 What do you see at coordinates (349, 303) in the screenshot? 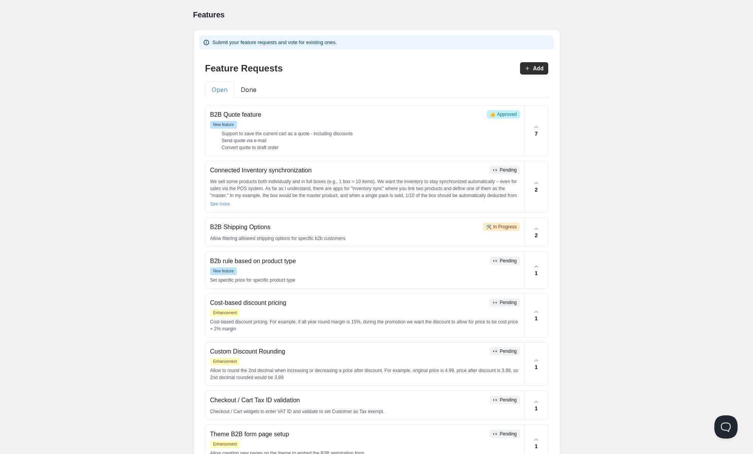
I see `p: Cost-based discount pricing` at bounding box center [349, 303].